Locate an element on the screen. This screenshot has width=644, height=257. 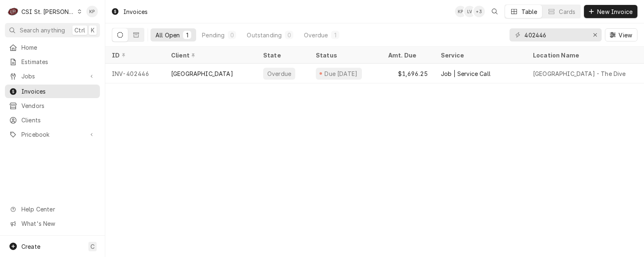
a: Clients is located at coordinates (52, 120).